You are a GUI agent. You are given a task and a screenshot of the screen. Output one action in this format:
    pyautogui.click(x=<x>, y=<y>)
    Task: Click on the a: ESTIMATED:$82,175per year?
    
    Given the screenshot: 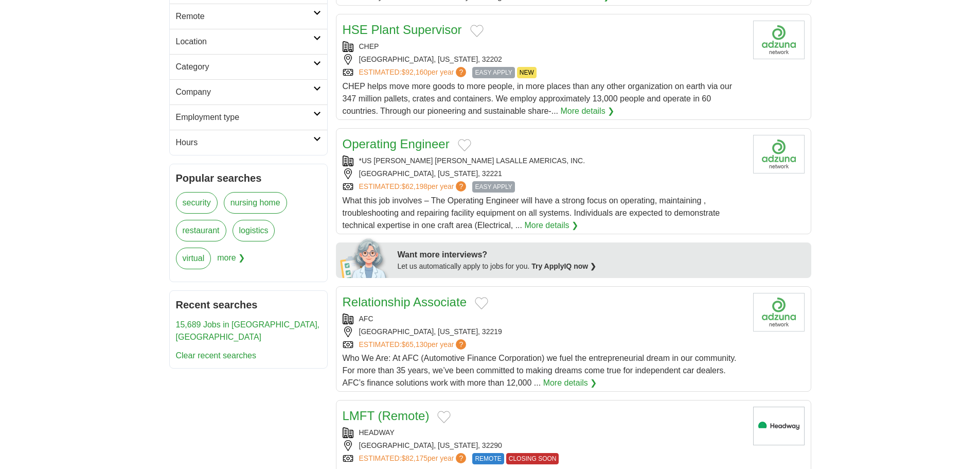 What is the action you would take?
    pyautogui.click(x=414, y=459)
    